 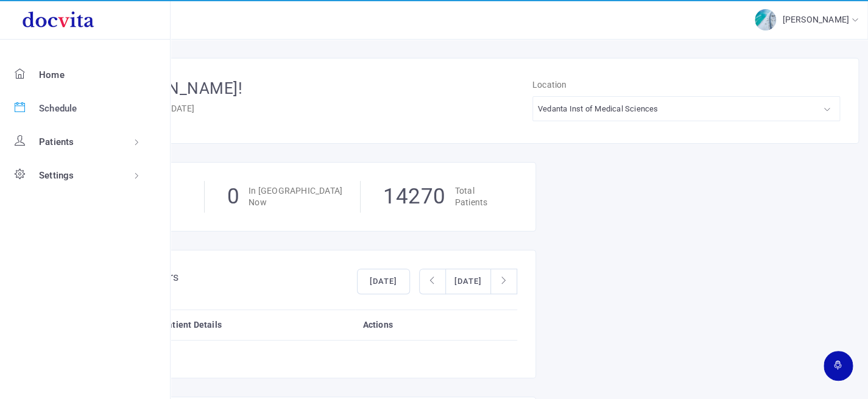 I want to click on div: Vedanta Inst of Medical Sciences, so click(x=597, y=108).